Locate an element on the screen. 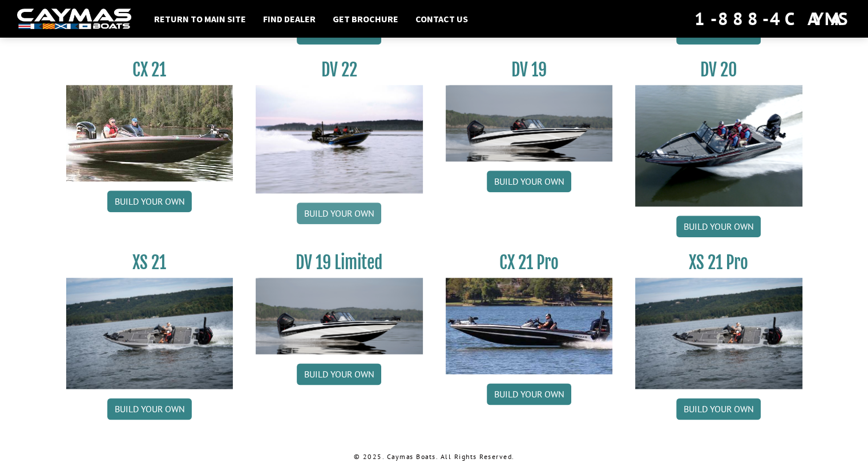 The width and height of the screenshot is (868, 471). h3: CX 21 is located at coordinates (149, 69).